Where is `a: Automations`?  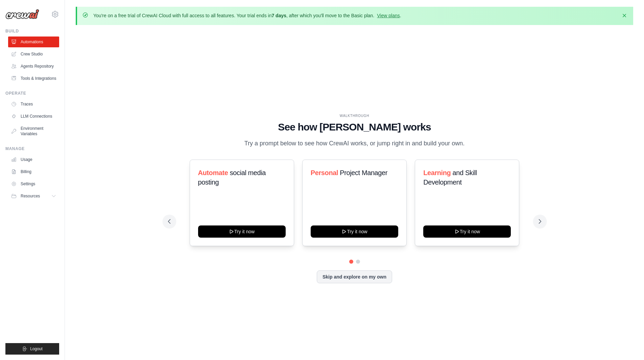 a: Automations is located at coordinates (34, 42).